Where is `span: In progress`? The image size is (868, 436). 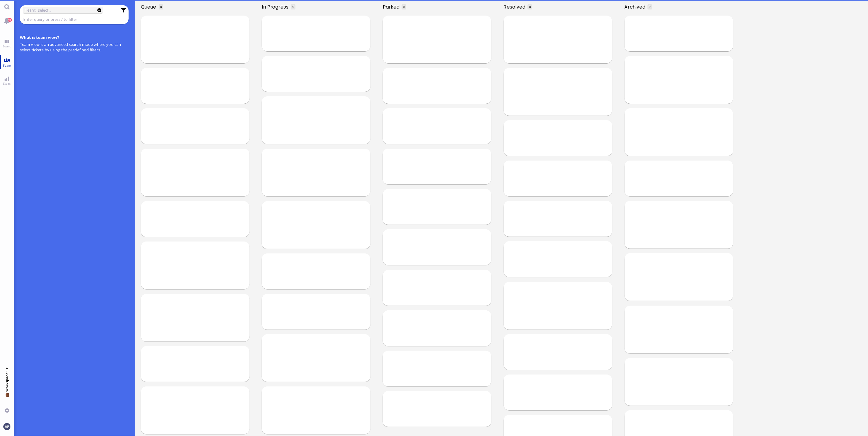
span: In progress is located at coordinates (276, 7).